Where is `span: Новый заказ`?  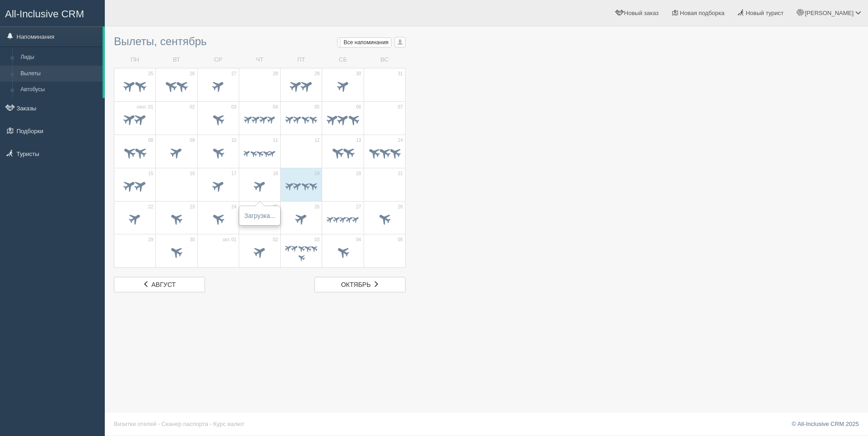 span: Новый заказ is located at coordinates (642, 13).